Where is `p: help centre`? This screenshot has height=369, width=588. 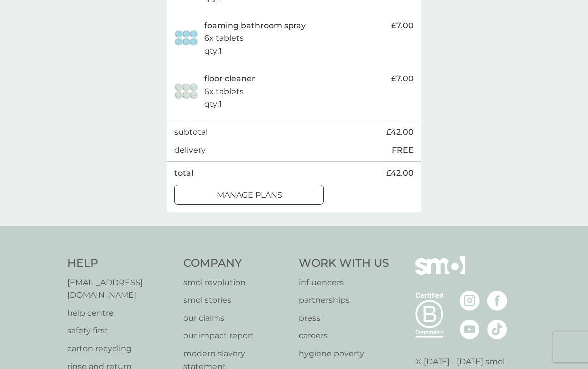 p: help centre is located at coordinates (120, 313).